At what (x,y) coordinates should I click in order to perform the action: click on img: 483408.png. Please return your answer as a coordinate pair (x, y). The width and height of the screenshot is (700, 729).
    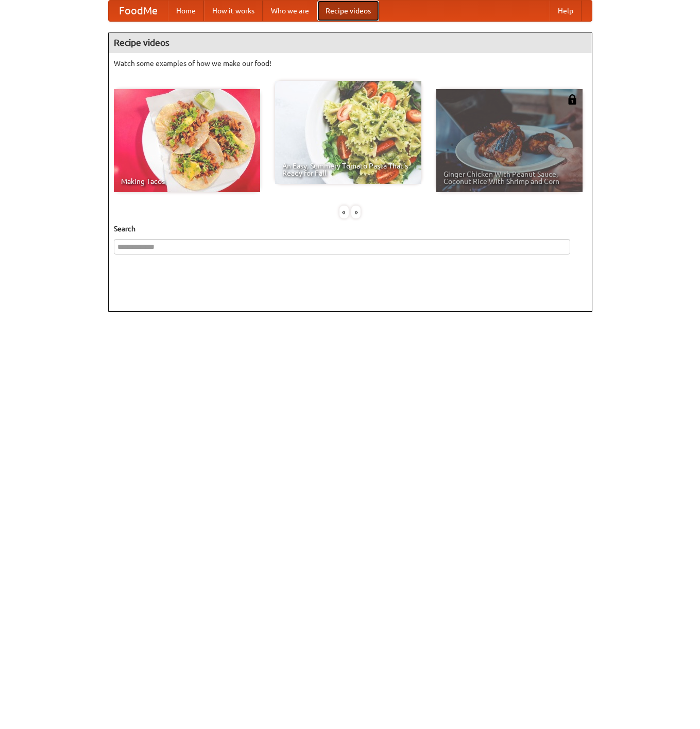
    Looking at the image, I should click on (572, 100).